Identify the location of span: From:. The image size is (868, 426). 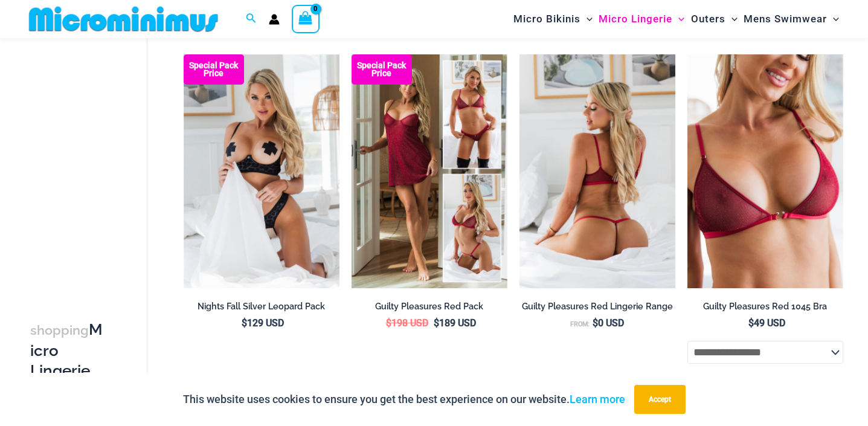
(580, 323).